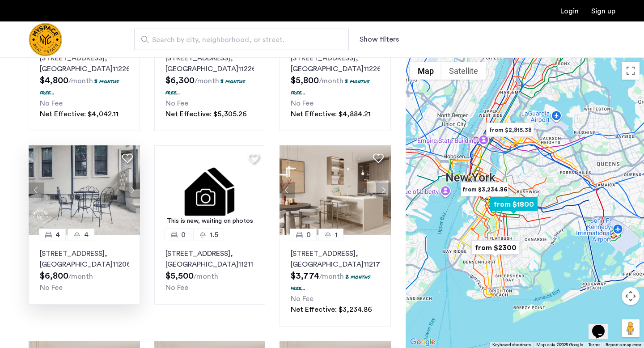 The height and width of the screenshot is (348, 644). What do you see at coordinates (559, 345) in the screenshot?
I see `span: Map data ©2025 Google` at bounding box center [559, 345].